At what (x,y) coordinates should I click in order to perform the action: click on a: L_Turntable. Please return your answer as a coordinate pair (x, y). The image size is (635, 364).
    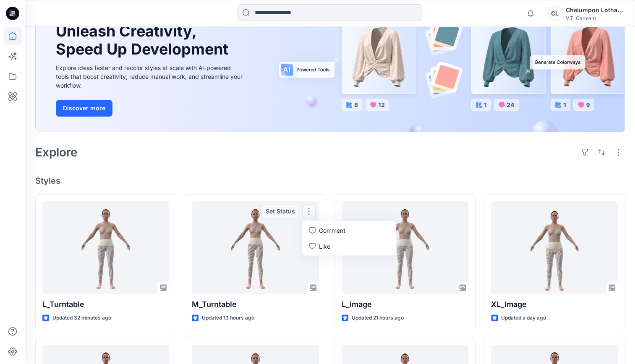
    Looking at the image, I should click on (106, 247).